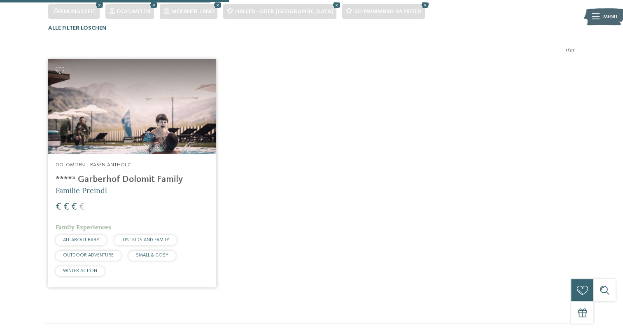 This screenshot has height=331, width=623. What do you see at coordinates (132, 107) in the screenshot?
I see `img: Familienhotels gesucht? Hier findet ihr die besten!` at bounding box center [132, 107].